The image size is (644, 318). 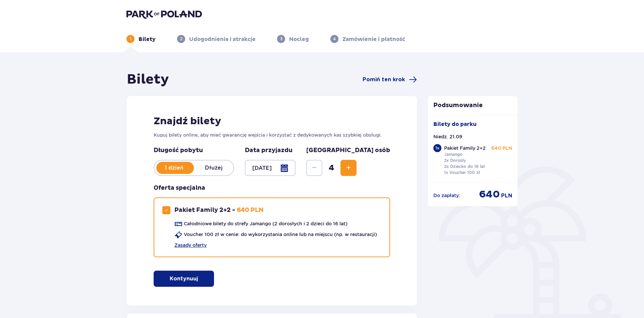 I want to click on p: Bilety do parku, so click(x=455, y=124).